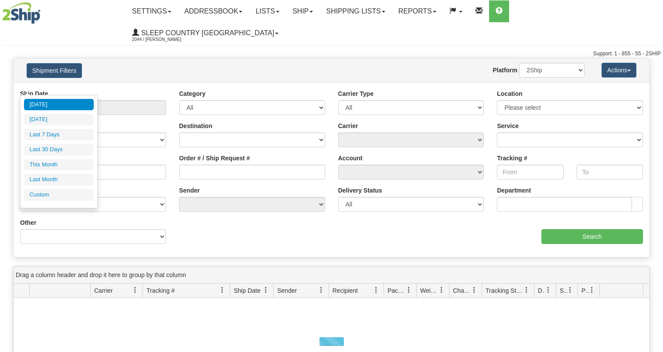 This screenshot has width=663, height=352. I want to click on label: Destination, so click(196, 126).